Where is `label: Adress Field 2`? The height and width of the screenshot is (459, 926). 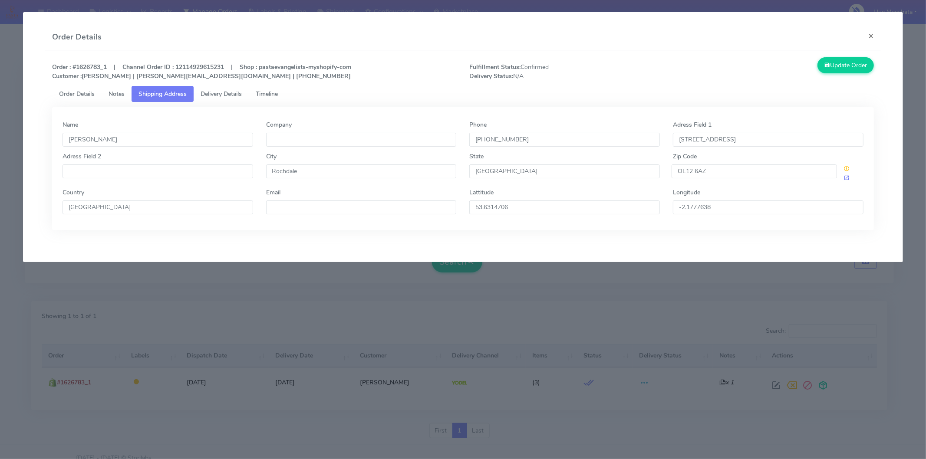 label: Adress Field 2 is located at coordinates (82, 156).